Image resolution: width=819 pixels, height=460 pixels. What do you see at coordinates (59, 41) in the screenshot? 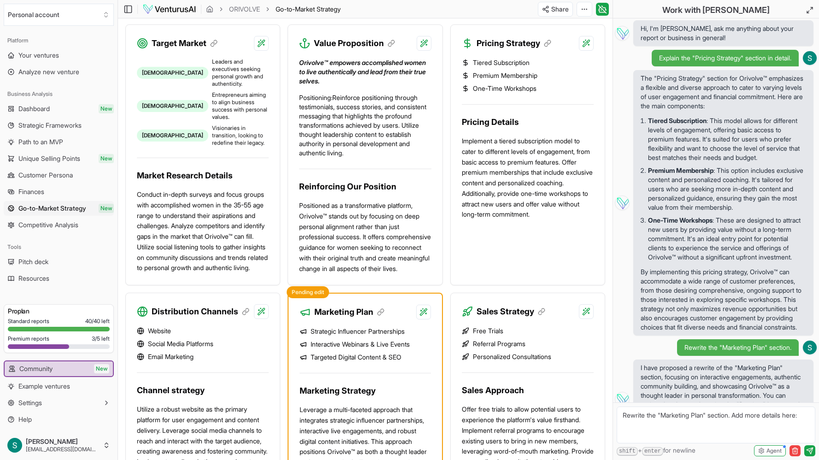
I see `div: Platform` at bounding box center [59, 41].